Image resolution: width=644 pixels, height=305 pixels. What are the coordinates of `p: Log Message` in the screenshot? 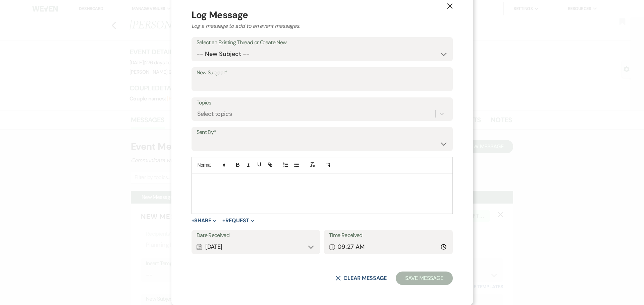 It's located at (322, 15).